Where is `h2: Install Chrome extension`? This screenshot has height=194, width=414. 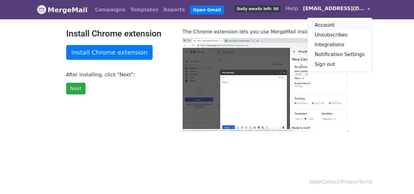
h2: Install Chrome extension is located at coordinates (120, 34).